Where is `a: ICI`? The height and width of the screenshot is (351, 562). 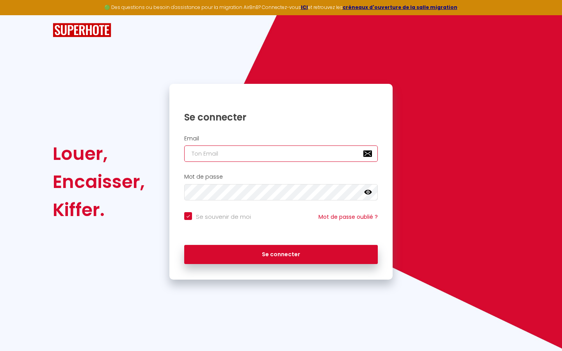
a: ICI is located at coordinates (304, 7).